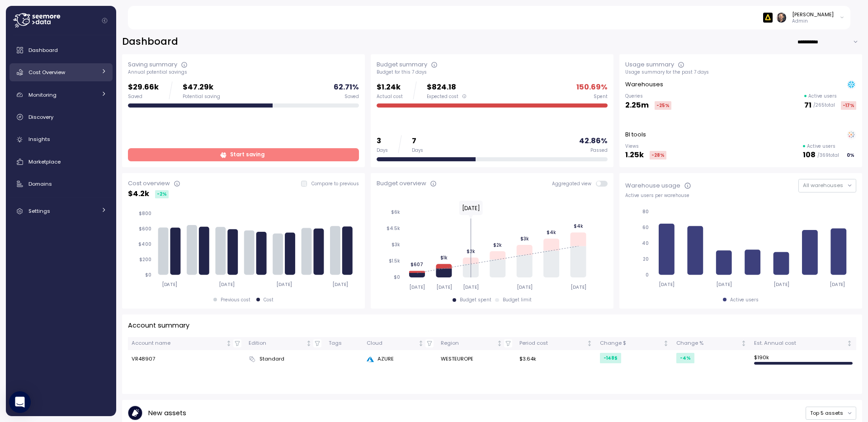 Image resolution: width=868 pixels, height=422 pixels. Describe the element at coordinates (556, 359) in the screenshot. I see `td: $3.64k` at that location.